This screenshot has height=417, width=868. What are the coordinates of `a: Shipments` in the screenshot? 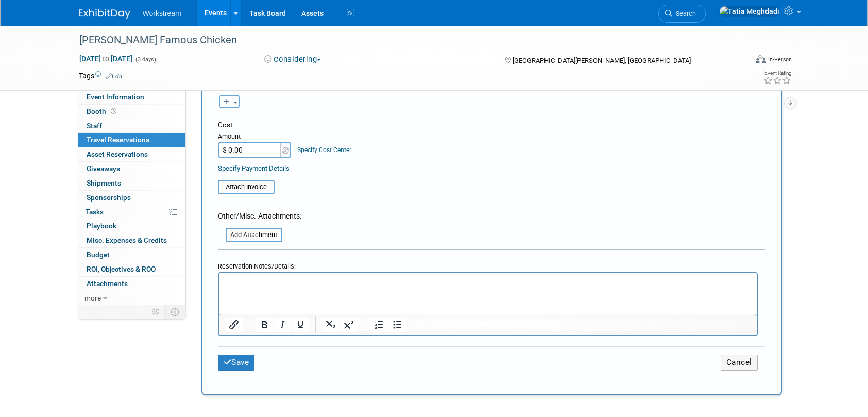 It's located at (132, 183).